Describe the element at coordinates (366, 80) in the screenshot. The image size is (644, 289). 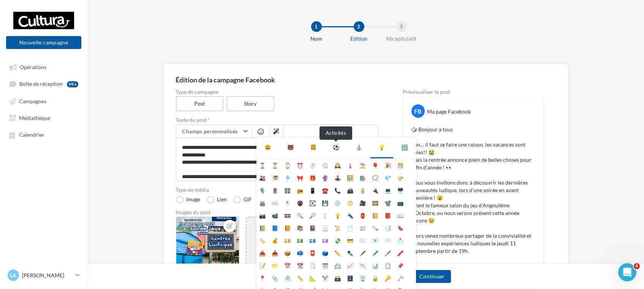
I see `div: Édition de la campagne Facebook` at that location.